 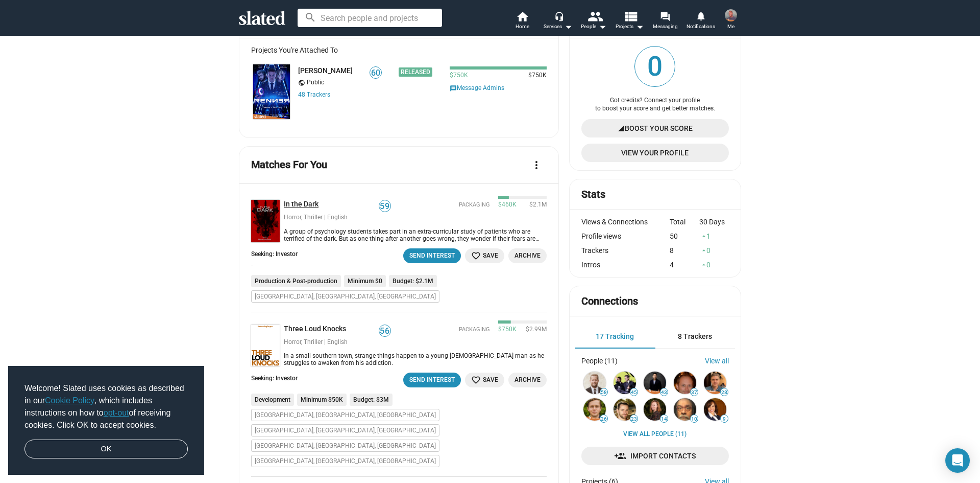 What do you see at coordinates (459, 76) in the screenshot?
I see `span: $750K` at bounding box center [459, 76].